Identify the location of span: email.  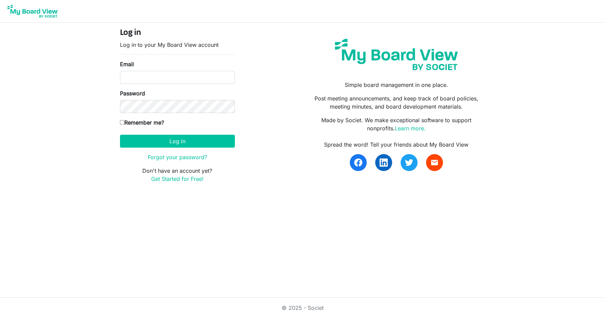
(435, 162).